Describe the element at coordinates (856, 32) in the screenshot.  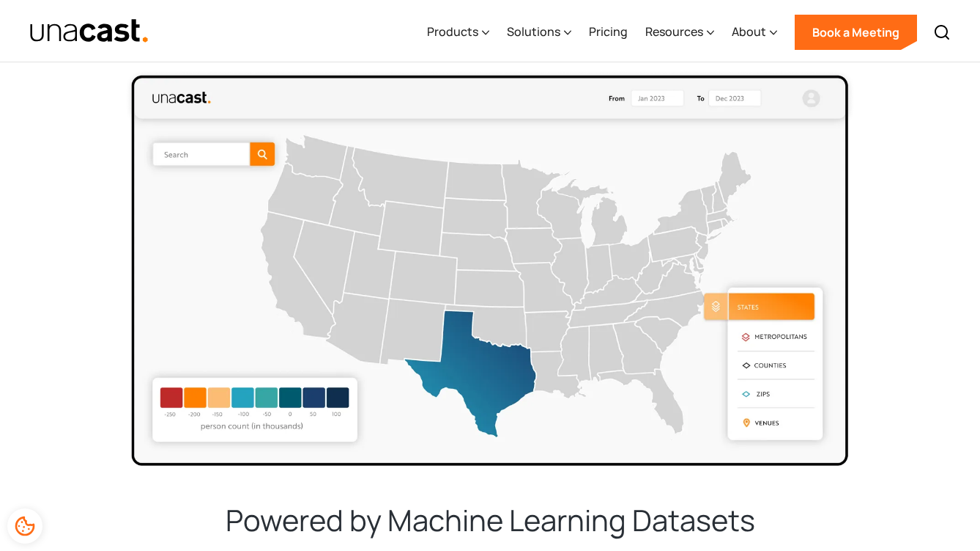
I see `a: Book a Meeting` at that location.